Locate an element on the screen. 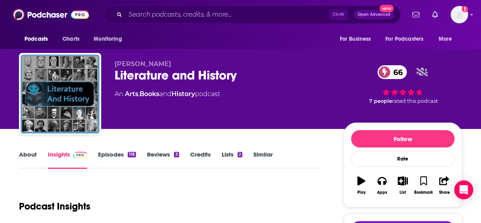  span: For Business is located at coordinates (355, 39).